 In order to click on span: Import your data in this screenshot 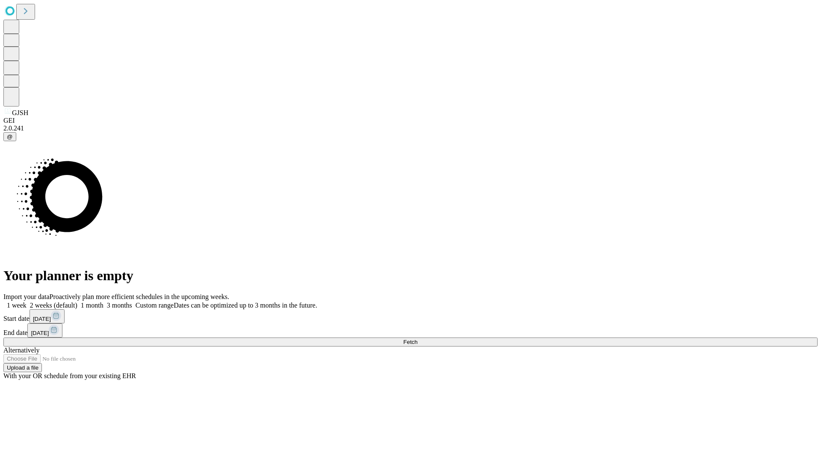, I will do `click(27, 296)`.